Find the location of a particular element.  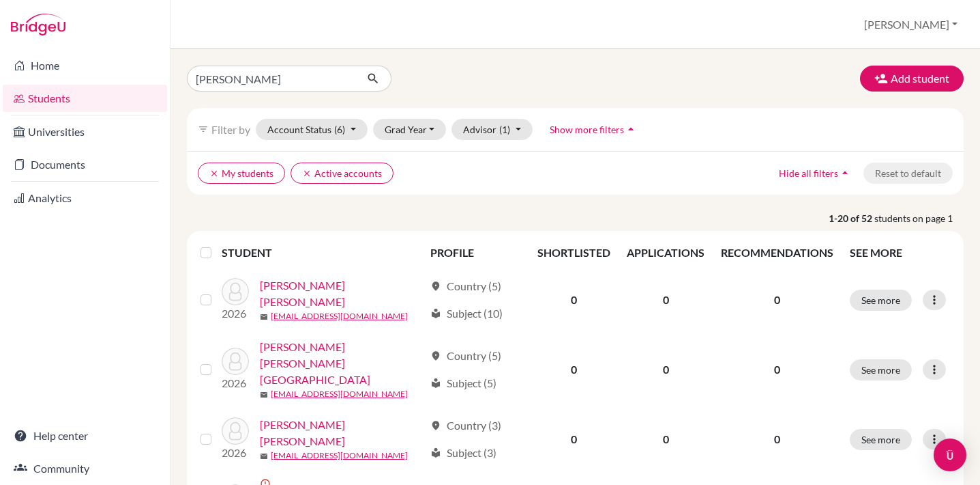

a: Community is located at coordinates (84, 468).